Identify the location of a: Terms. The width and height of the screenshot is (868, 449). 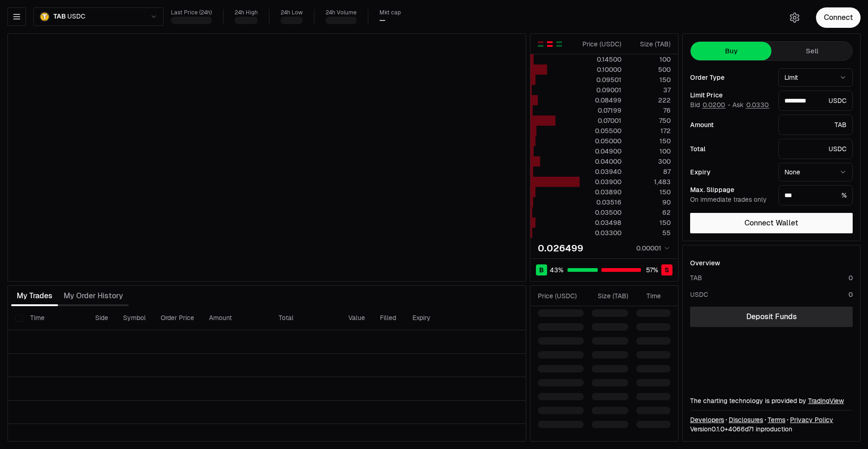
(776, 420).